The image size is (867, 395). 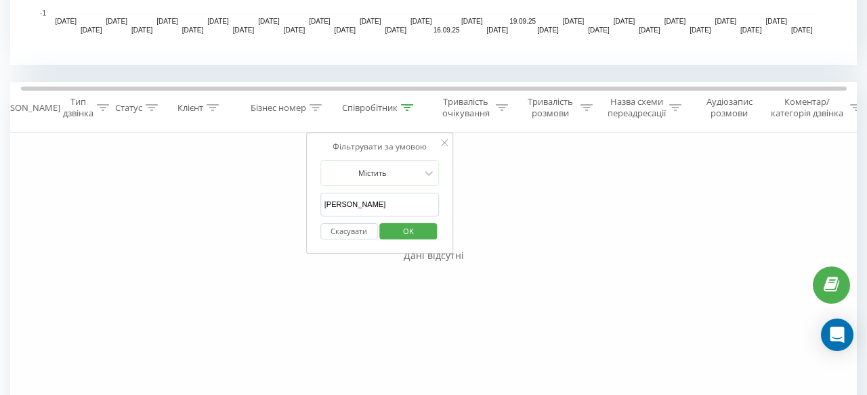 I want to click on div: Тип дзвінка, so click(x=78, y=108).